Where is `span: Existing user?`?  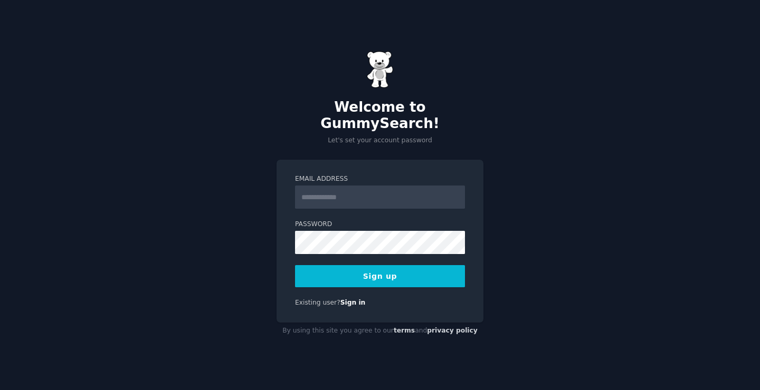 span: Existing user? is located at coordinates (318, 303).